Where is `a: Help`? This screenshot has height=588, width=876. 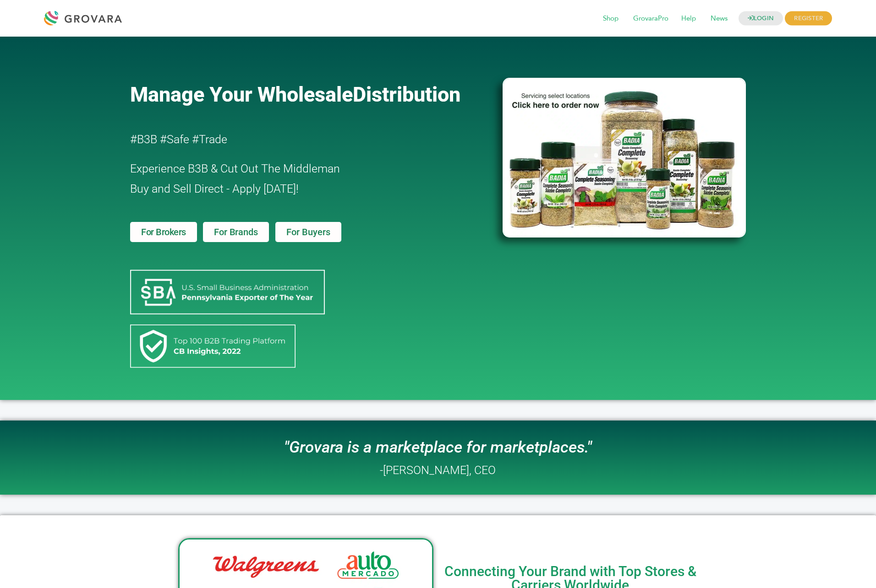 a: Help is located at coordinates (689, 19).